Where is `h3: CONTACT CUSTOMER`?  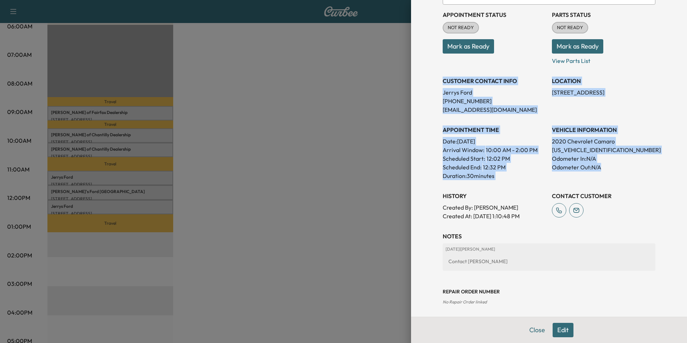
h3: CONTACT CUSTOMER is located at coordinates (603, 196).